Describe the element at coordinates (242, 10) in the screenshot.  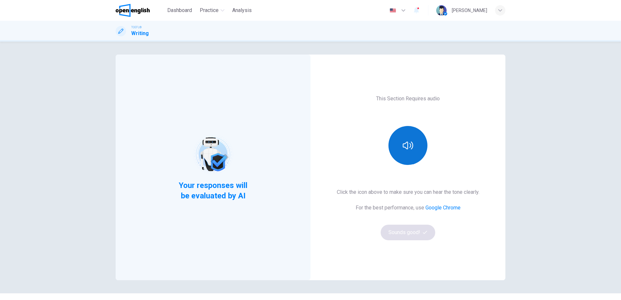
I see `a: Analysis` at that location.